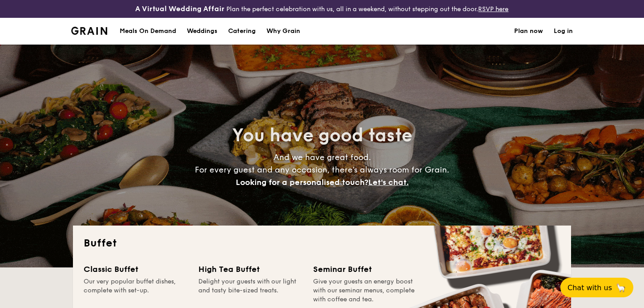  I want to click on span: Chat with us, so click(590, 287).